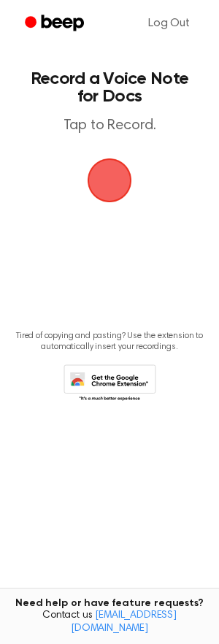  I want to click on button: Beep Logo, so click(110, 180).